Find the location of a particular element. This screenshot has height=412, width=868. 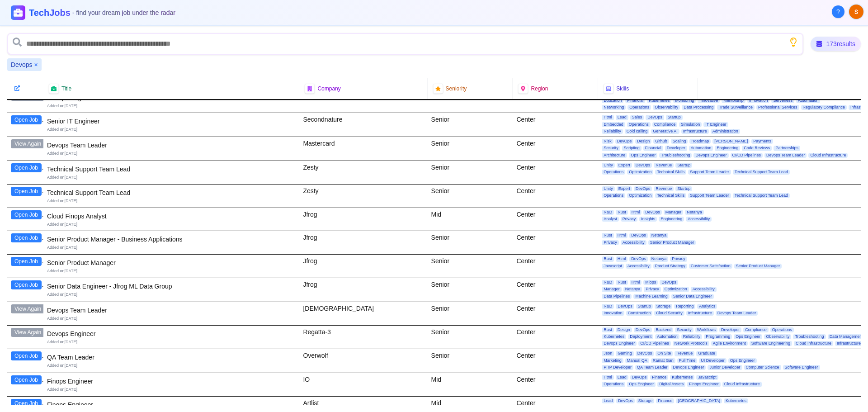

span: Design is located at coordinates (624, 329).